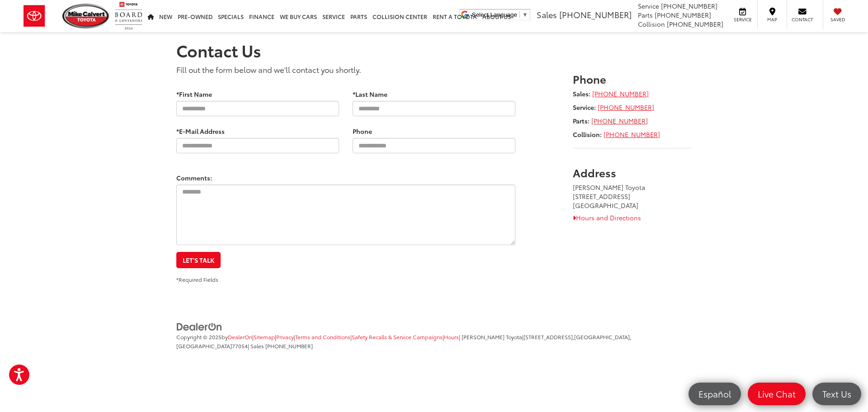 The image size is (868, 412). What do you see at coordinates (199, 337) in the screenshot?
I see `span: Copyright © 2025` at bounding box center [199, 337].